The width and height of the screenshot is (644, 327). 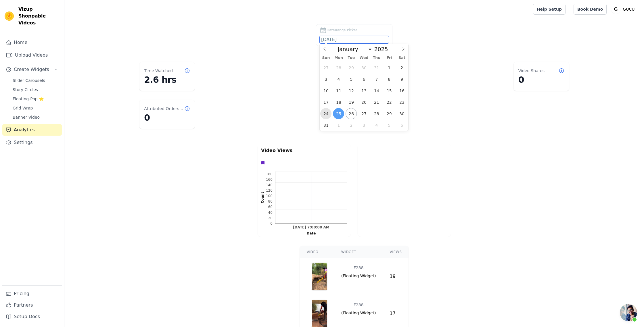 What do you see at coordinates (389, 113) in the screenshot?
I see `span: August 29, 2025` at bounding box center [389, 113].